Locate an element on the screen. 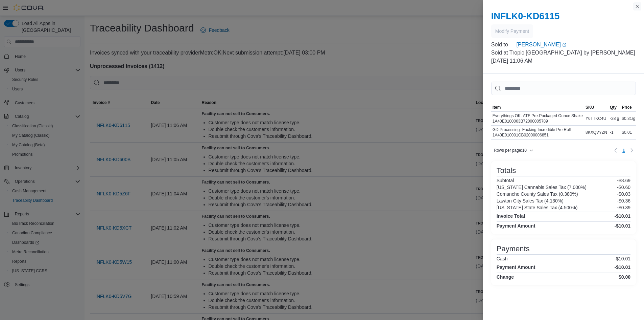 The width and height of the screenshot is (644, 320). span: Y6TTKC4U is located at coordinates (596, 119).